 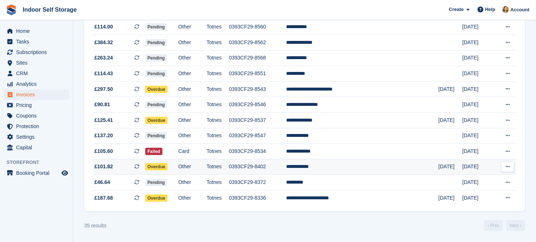 What do you see at coordinates (257, 120) in the screenshot?
I see `td: 0393CF29-8537` at bounding box center [257, 120].